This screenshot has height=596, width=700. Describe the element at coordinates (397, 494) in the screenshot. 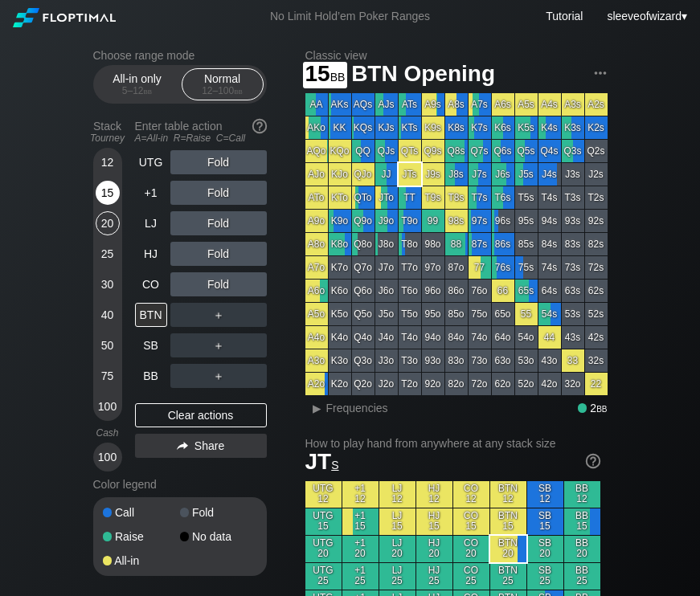

I see `div: LJ 12` at that location.